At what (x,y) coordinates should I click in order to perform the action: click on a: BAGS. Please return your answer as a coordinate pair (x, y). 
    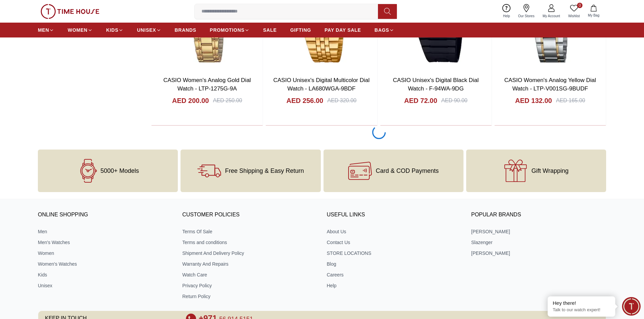
    Looking at the image, I should click on (384, 30).